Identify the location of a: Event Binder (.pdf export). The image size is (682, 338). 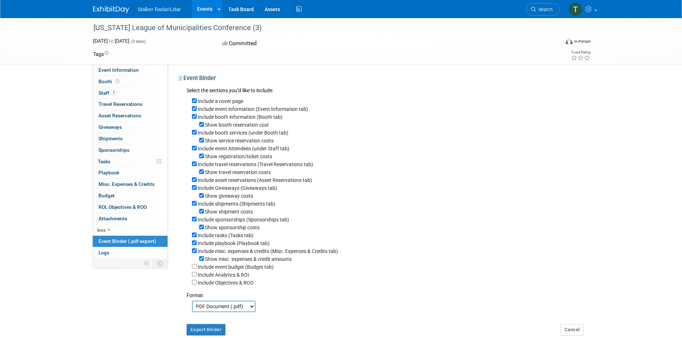
(130, 241).